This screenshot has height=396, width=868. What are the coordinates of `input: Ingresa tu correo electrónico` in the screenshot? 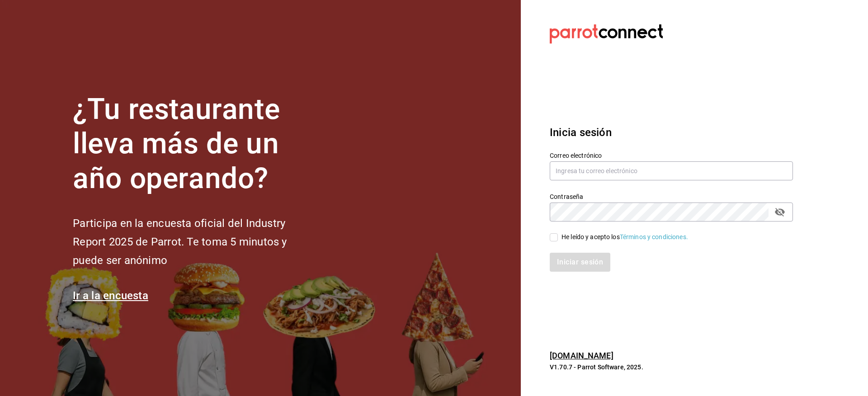 It's located at (672, 171).